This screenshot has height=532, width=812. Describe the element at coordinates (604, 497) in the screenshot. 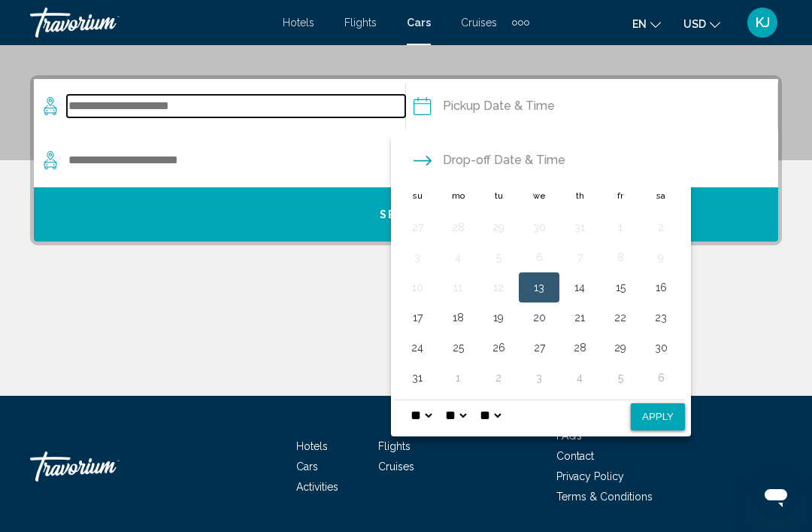

I see `span: Terms & Conditions` at that location.